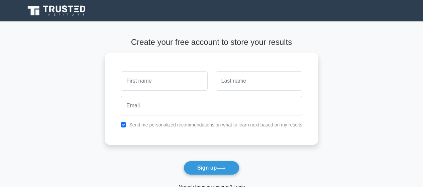 This screenshot has height=187, width=423. Describe the element at coordinates (212, 168) in the screenshot. I see `button: Sign up` at that location.